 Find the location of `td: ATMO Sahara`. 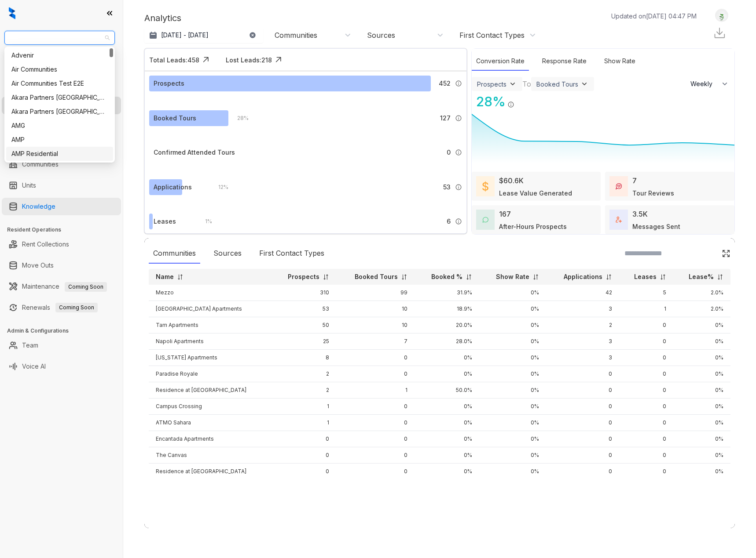

td: ATMO Sahara is located at coordinates (210, 423).